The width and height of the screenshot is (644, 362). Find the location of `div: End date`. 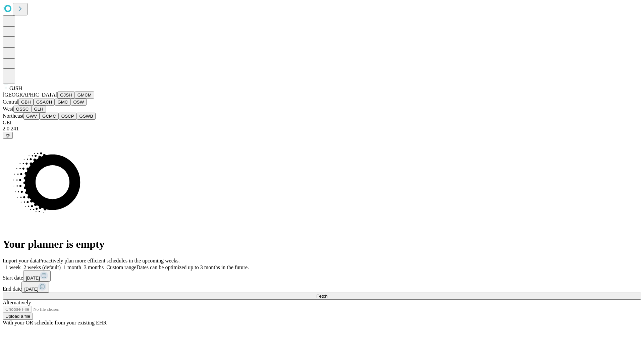

div: End date is located at coordinates (322, 287).